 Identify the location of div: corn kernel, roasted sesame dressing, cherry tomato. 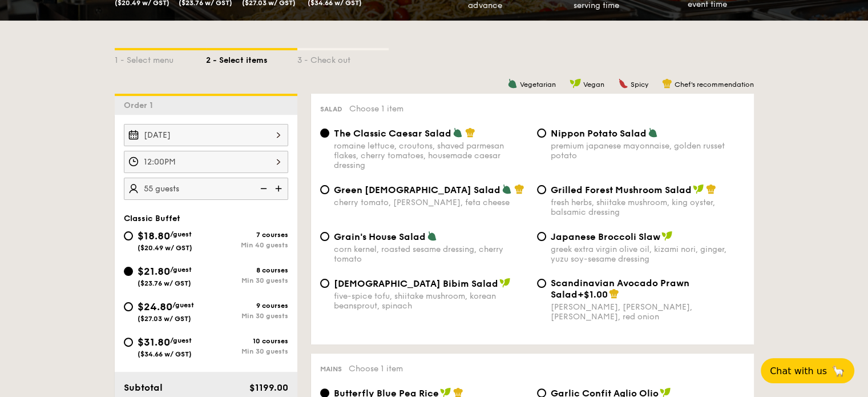
(431, 254).